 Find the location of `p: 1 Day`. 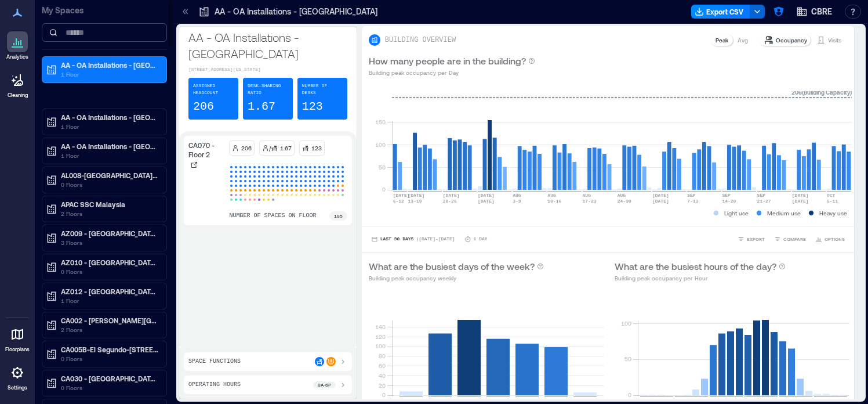

p: 1 Day is located at coordinates (481, 239).